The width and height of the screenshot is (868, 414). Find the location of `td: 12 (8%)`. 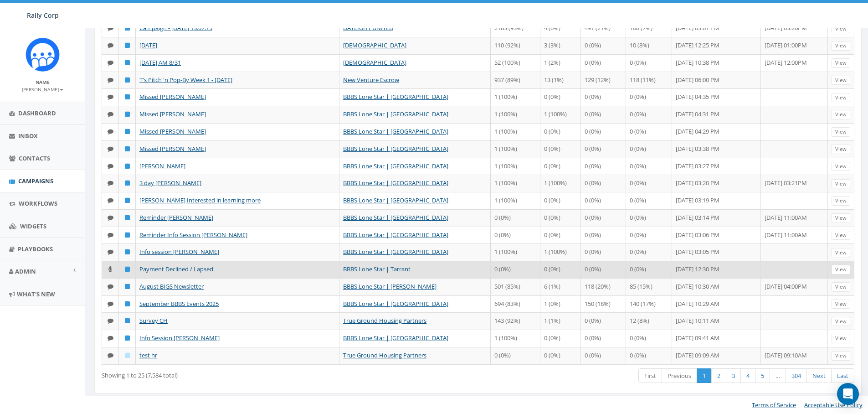

td: 12 (8%) is located at coordinates (649, 321).